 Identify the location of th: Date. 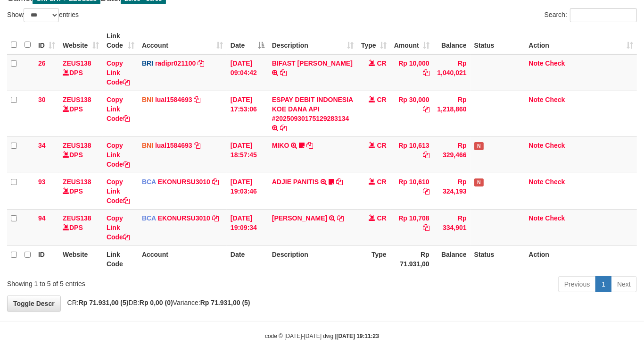
(247, 259).